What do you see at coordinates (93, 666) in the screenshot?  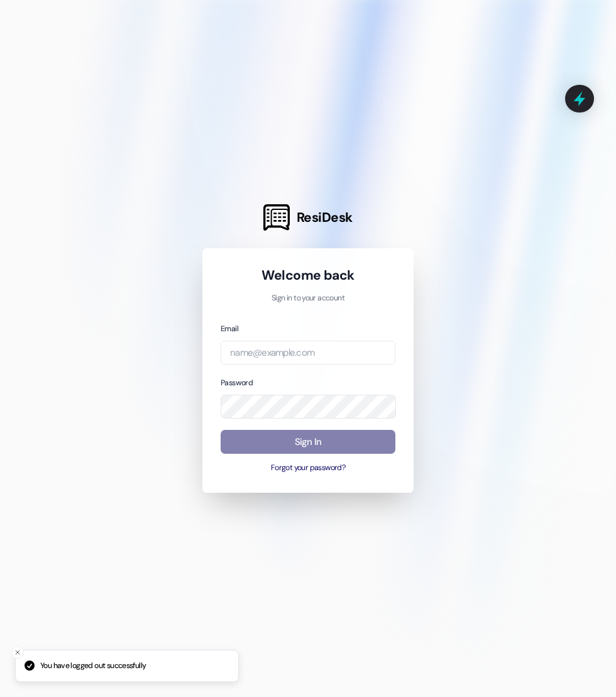 I see `p: You have logged out successfully` at bounding box center [93, 666].